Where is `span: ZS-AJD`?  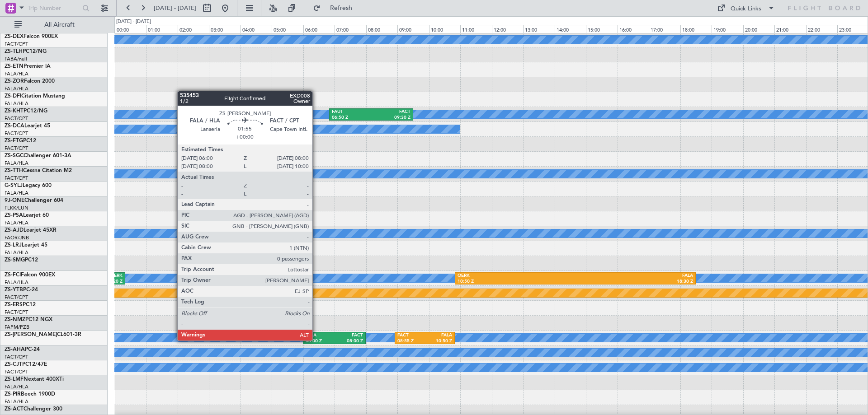
span: ZS-AJD is located at coordinates (14, 230).